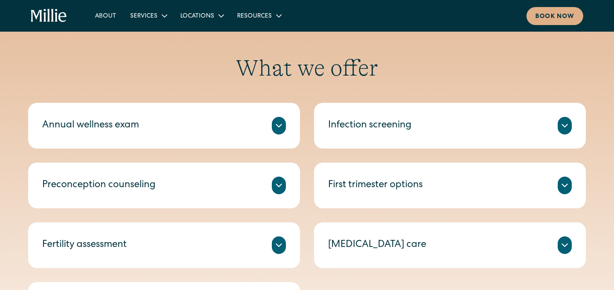 This screenshot has height=290, width=614. Describe the element at coordinates (307, 68) in the screenshot. I see `h2: What we offer` at that location.